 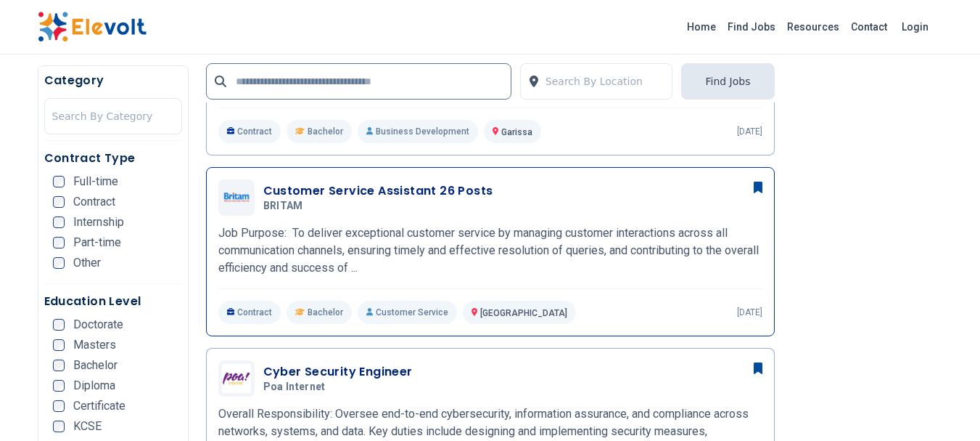 I want to click on span: Garissa, so click(x=516, y=132).